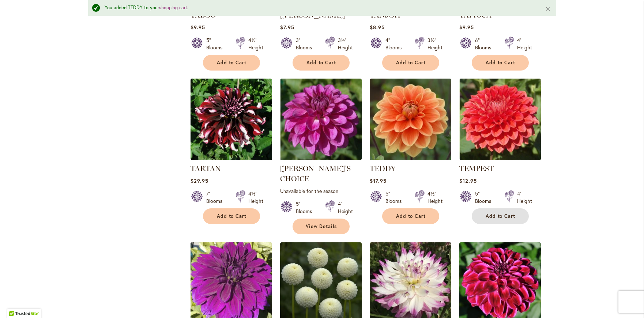 The height and width of the screenshot is (318, 644). Describe the element at coordinates (321, 190) in the screenshot. I see `p: Unavailable for the season` at that location.